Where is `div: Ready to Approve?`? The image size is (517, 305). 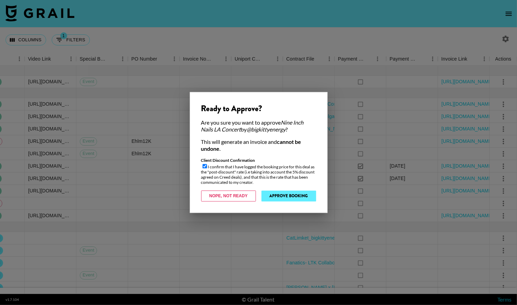 div: Ready to Approve? is located at coordinates (259, 109).